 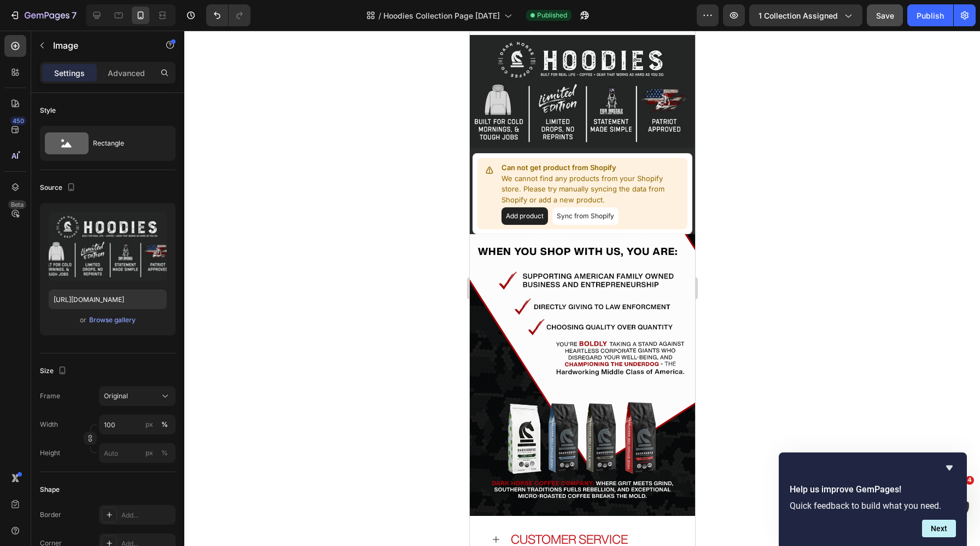 What do you see at coordinates (116, 396) in the screenshot?
I see `span: Original` at bounding box center [116, 396].